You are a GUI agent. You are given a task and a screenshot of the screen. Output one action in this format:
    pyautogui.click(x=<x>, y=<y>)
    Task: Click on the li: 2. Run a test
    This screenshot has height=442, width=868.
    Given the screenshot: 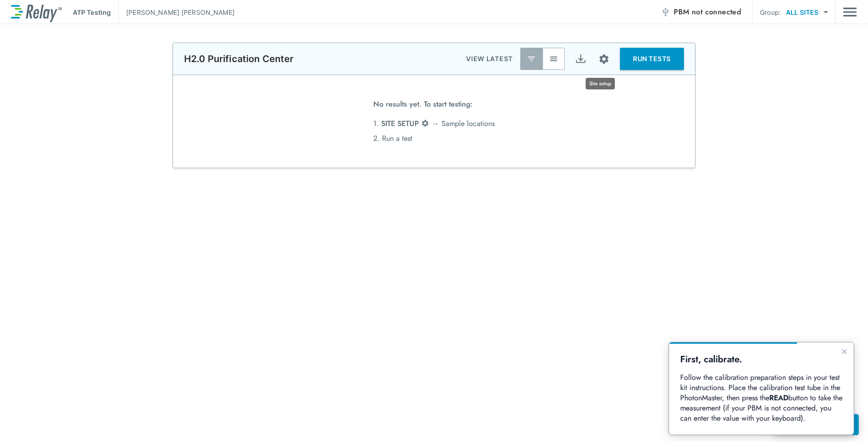 What is the action you would take?
    pyautogui.click(x=434, y=139)
    